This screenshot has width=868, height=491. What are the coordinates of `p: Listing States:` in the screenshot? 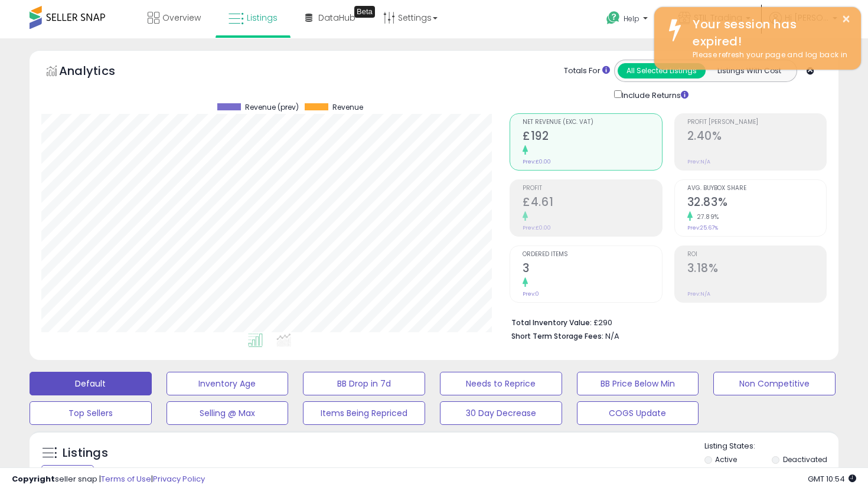 It's located at (771, 446).